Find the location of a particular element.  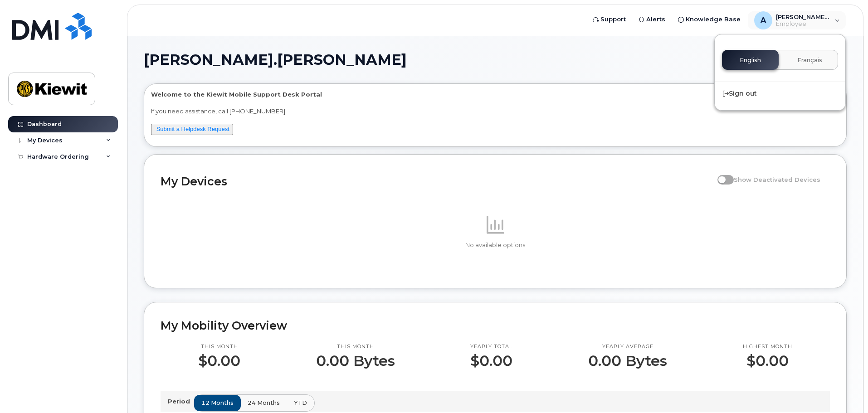

a: Submit a Helpdesk Request is located at coordinates (193, 129).